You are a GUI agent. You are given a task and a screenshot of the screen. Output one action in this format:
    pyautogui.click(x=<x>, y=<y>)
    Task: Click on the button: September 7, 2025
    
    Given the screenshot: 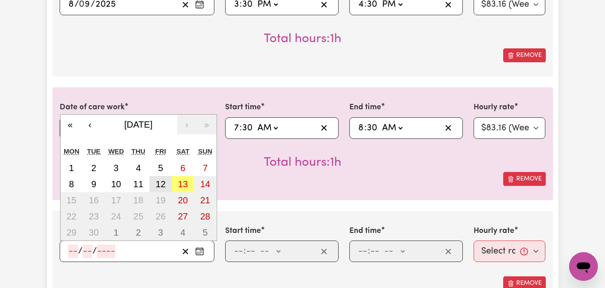 What is the action you would take?
    pyautogui.click(x=205, y=168)
    